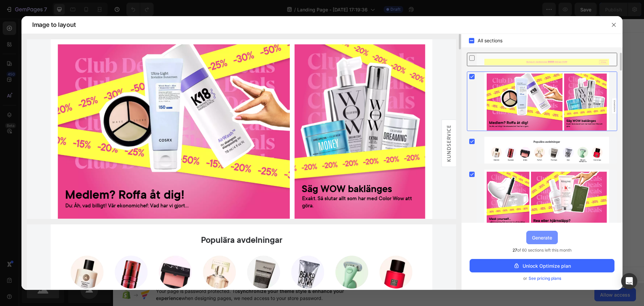 The width and height of the screenshot is (644, 306). What do you see at coordinates (542, 250) in the screenshot?
I see `span: of 60 sections left this month` at bounding box center [542, 250].